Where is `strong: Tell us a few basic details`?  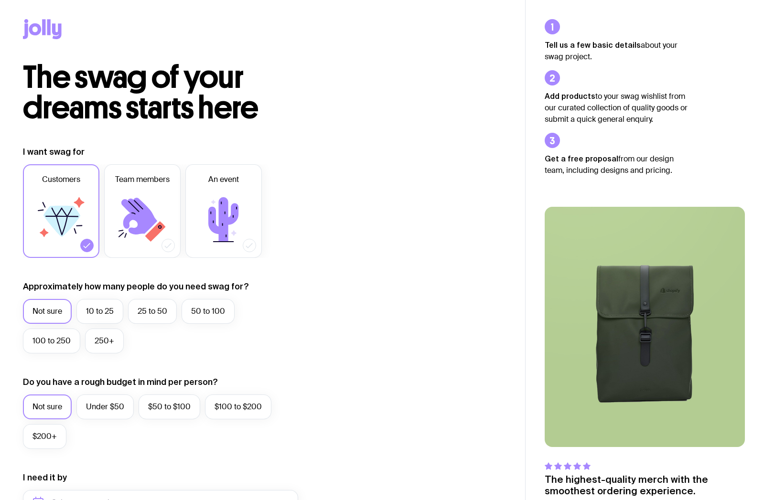
strong: Tell us a few basic details is located at coordinates (592, 45).